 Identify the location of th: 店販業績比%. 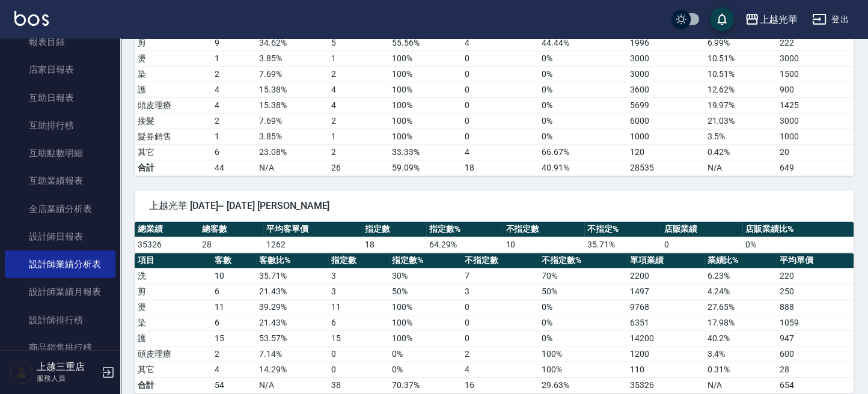
(797, 230).